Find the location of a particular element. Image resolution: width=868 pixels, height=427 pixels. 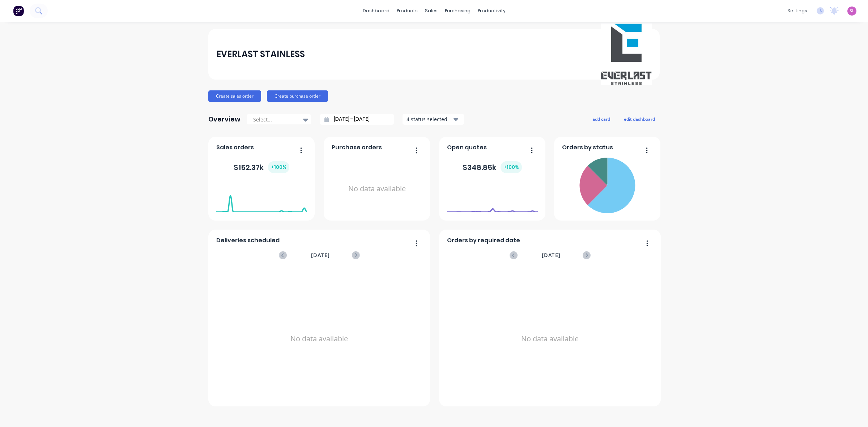

span: Orders by status is located at coordinates (588, 148).